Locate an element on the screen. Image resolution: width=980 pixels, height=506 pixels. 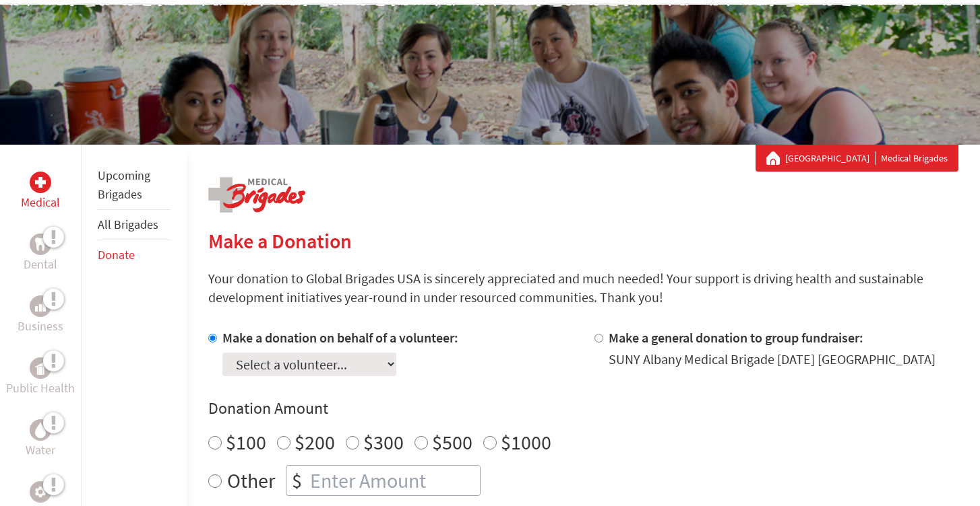
p: Business is located at coordinates (40, 326).